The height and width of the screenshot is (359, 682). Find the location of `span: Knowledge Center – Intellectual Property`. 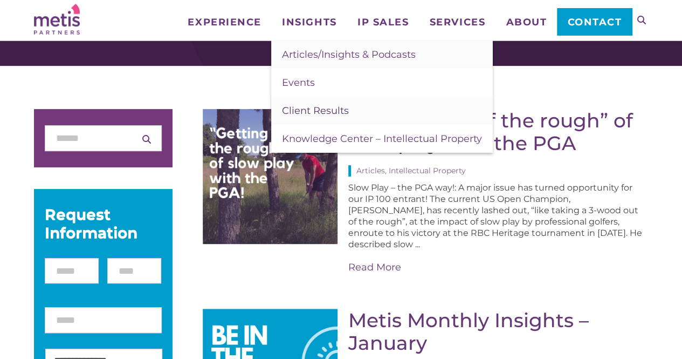

span: Knowledge Center – Intellectual Property is located at coordinates (382, 139).